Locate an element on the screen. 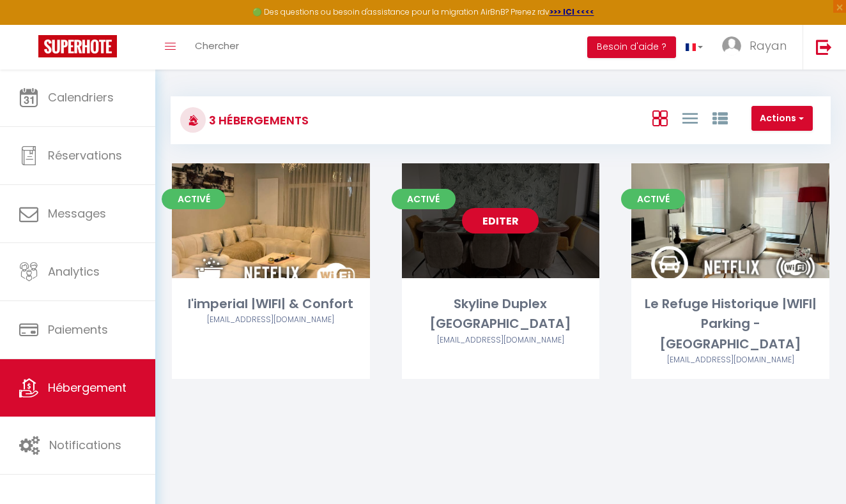  span: Chercher is located at coordinates (217, 46).